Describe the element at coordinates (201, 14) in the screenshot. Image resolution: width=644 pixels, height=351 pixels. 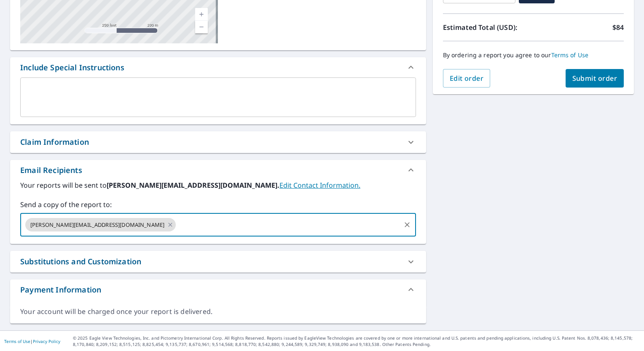
I see `a: Current Level 17, Zoom In` at that location.